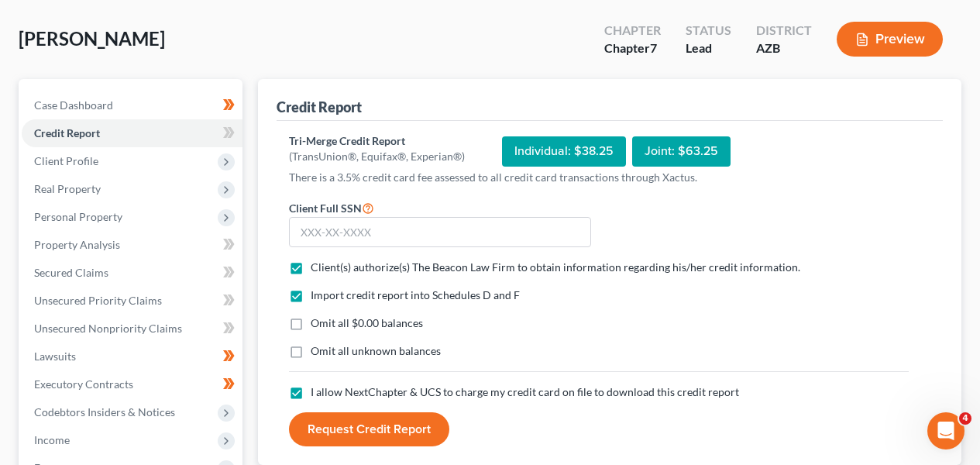 The width and height of the screenshot is (980, 465). What do you see at coordinates (653, 47) in the screenshot?
I see `span: 7` at bounding box center [653, 47].